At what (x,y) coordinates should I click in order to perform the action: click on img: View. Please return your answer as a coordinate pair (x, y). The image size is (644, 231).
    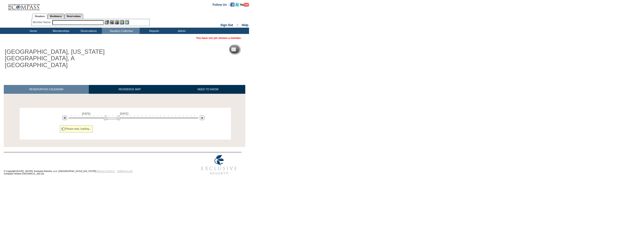
    Looking at the image, I should click on (112, 22).